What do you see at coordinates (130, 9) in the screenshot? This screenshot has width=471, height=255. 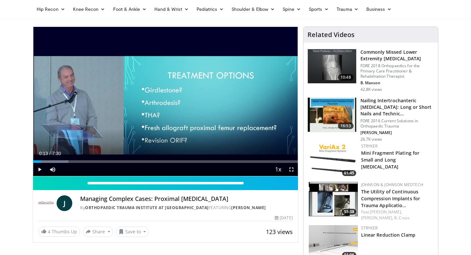 I see `a: Foot & Ankle` at bounding box center [130, 9].